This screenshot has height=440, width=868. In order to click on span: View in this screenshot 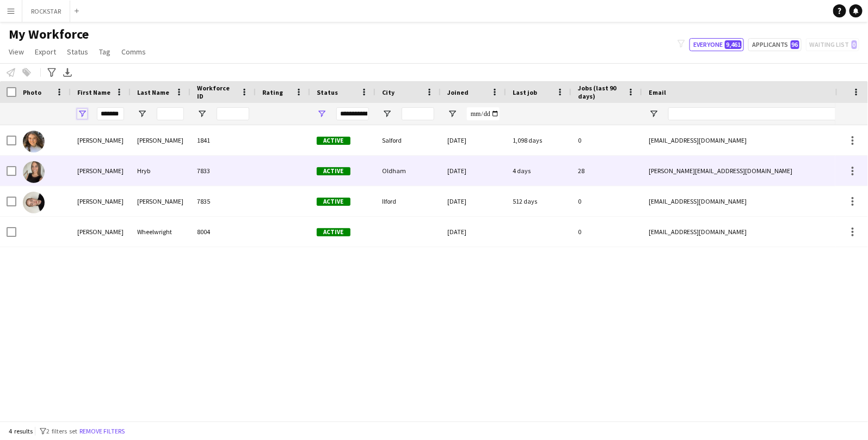, I will do `click(17, 52)`.